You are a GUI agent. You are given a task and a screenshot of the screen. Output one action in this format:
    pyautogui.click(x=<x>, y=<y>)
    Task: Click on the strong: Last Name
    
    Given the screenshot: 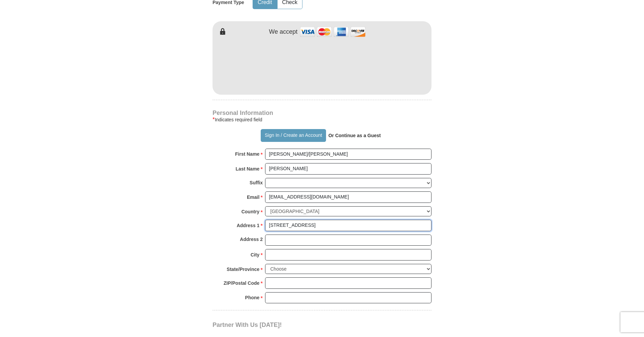 What is the action you would take?
    pyautogui.click(x=247, y=169)
    